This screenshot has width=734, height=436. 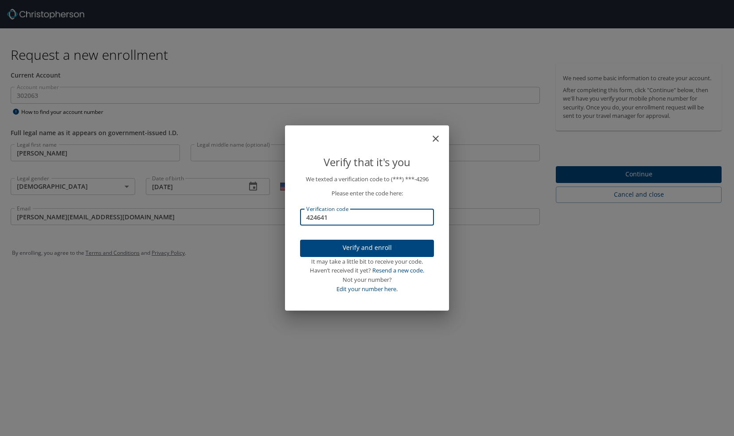 What do you see at coordinates (440, 134) in the screenshot?
I see `button: close` at bounding box center [440, 134].